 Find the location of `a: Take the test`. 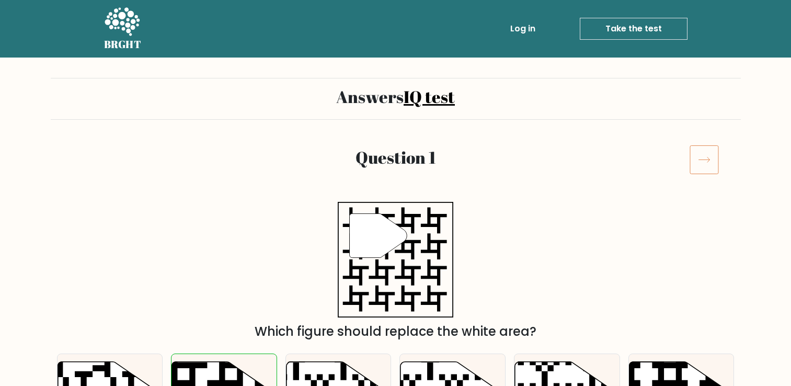

a: Take the test is located at coordinates (633, 29).